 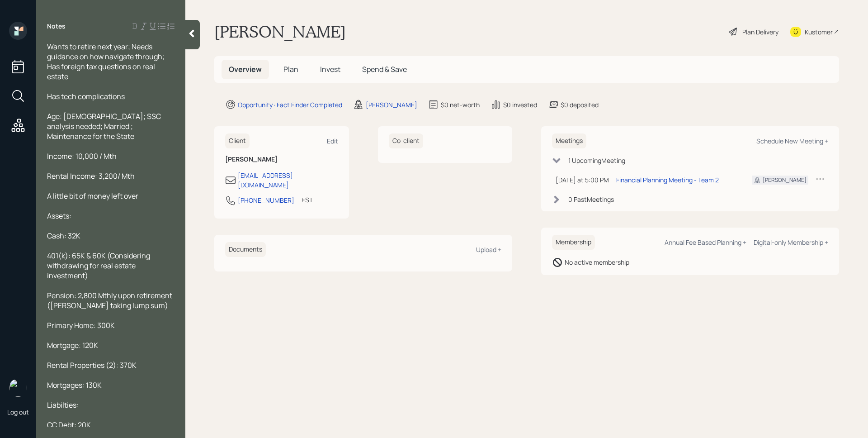 What do you see at coordinates (18, 412) in the screenshot?
I see `div: Log out` at bounding box center [18, 412].